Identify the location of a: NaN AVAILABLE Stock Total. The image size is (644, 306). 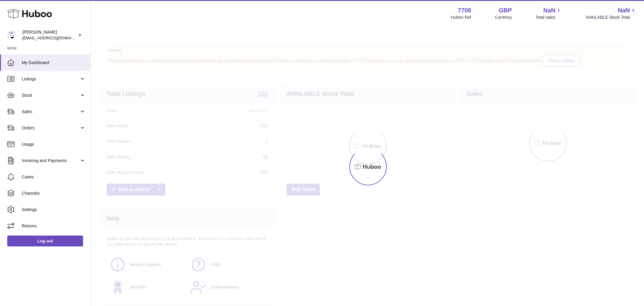
(611, 13).